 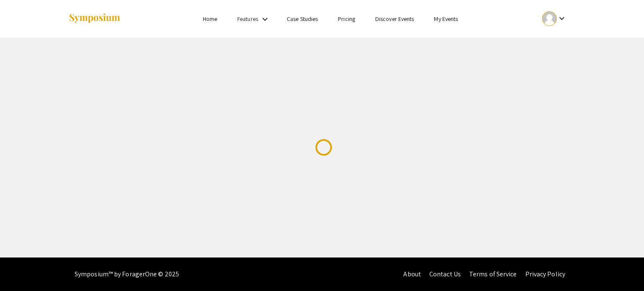 I want to click on a: Features, so click(x=247, y=19).